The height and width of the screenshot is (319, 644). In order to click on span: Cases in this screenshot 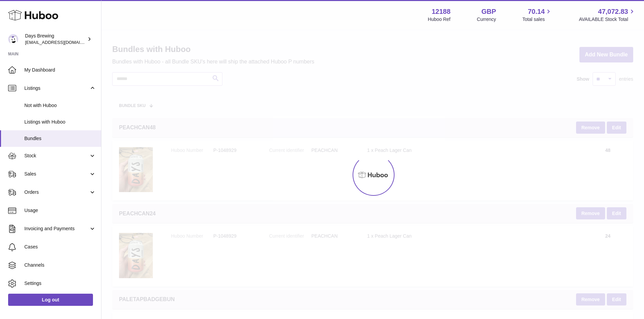, I will do `click(60, 247)`.